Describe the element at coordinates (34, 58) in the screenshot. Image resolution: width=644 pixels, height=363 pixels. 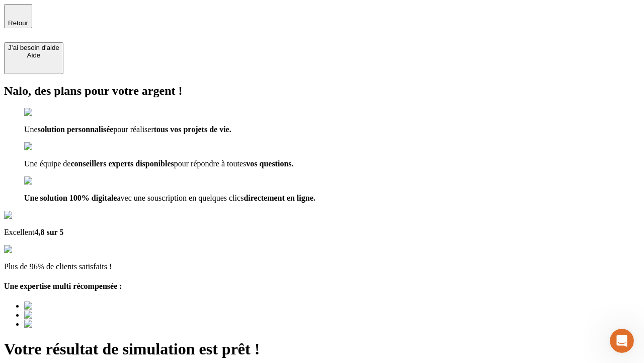
I see `button: J’ai besoin d'aideAide` at that location.